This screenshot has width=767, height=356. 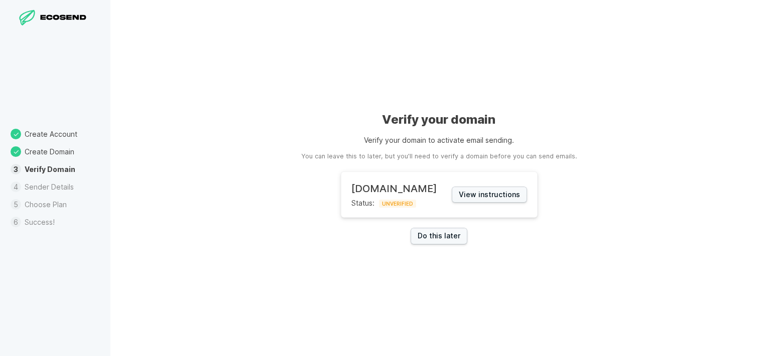 I want to click on p: Verify your domain to activate email sending., so click(x=439, y=140).